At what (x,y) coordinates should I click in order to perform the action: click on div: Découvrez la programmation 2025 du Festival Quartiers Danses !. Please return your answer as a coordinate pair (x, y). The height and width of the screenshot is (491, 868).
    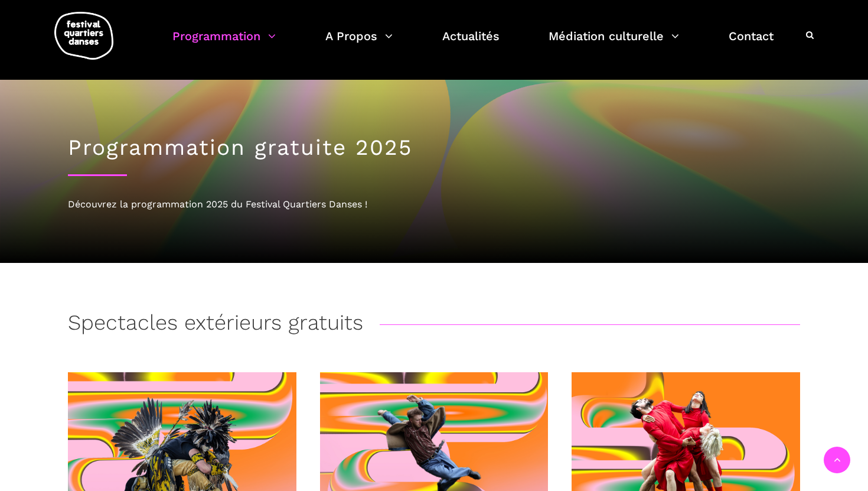
    Looking at the image, I should click on (434, 204).